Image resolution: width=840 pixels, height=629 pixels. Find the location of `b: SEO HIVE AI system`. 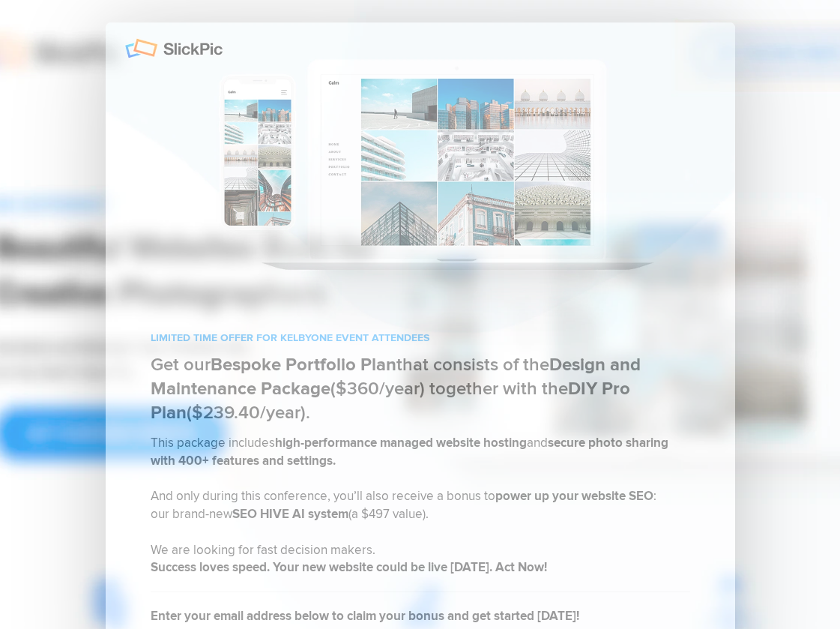

b: SEO HIVE AI system is located at coordinates (290, 513).